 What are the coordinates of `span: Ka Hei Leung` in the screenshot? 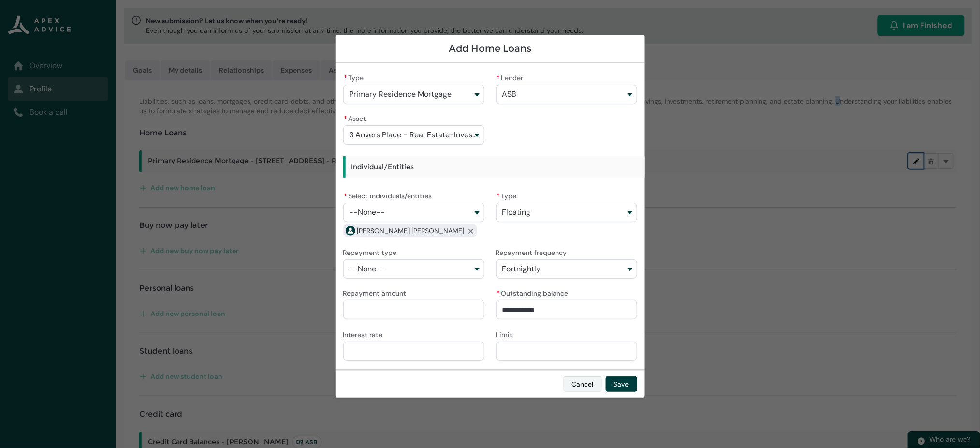 It's located at (411, 230).